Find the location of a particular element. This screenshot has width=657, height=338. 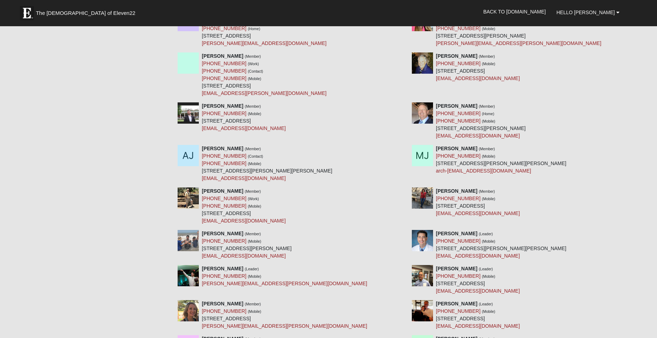

img: Eleven22 logo is located at coordinates (27, 13).